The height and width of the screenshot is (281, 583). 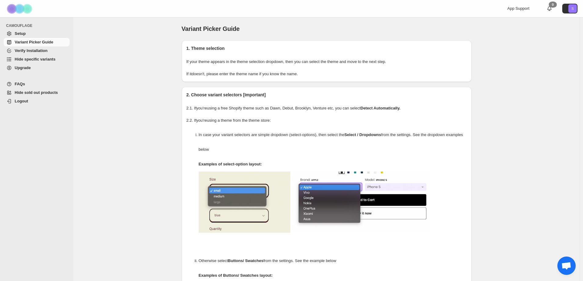 What do you see at coordinates (230, 164) in the screenshot?
I see `strong: Examples of select-option layout:` at bounding box center [230, 164].